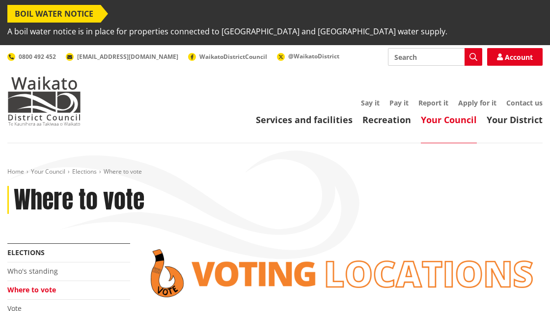 Image resolution: width=550 pixels, height=311 pixels. Describe the element at coordinates (344, 274) in the screenshot. I see `img: voting locations banner` at that location.